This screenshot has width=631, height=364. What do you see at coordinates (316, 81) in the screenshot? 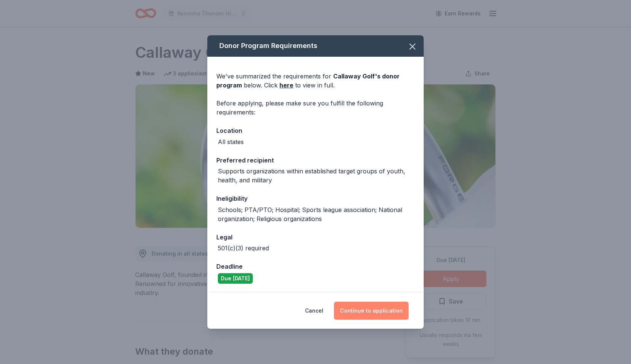
I see `div: We've summarized the requirements for below. Click to view in full.` at bounding box center [316, 81].